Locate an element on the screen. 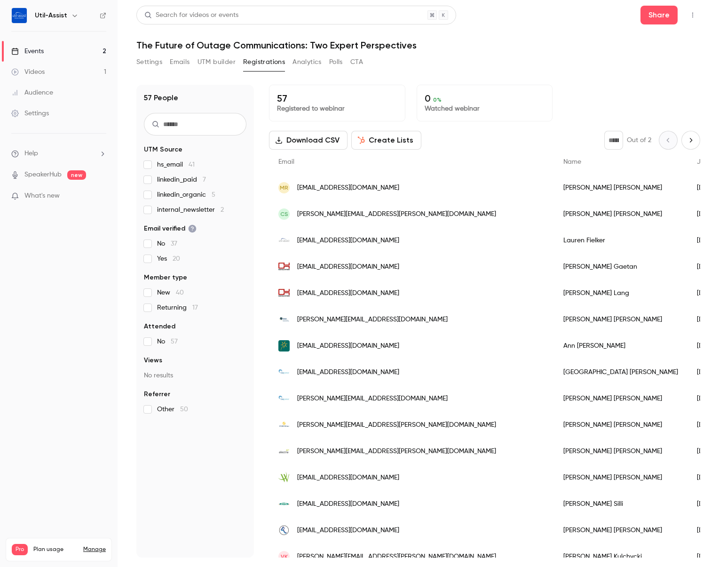  p: Watched webinar is located at coordinates (485, 109).